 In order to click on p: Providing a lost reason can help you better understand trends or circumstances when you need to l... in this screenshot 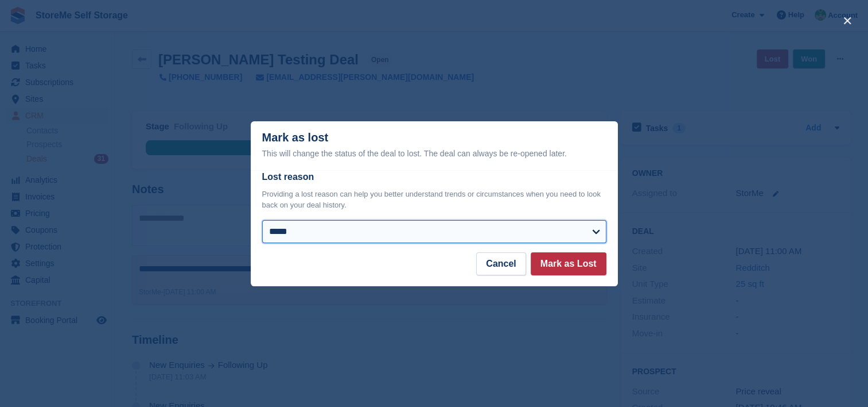, I will do `click(434, 200)`.